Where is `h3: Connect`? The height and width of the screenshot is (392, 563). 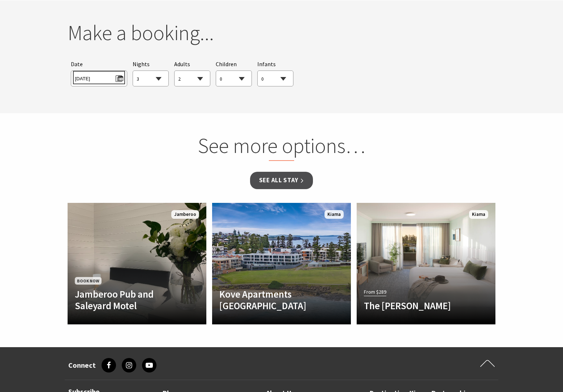 h3: Connect is located at coordinates (82, 365).